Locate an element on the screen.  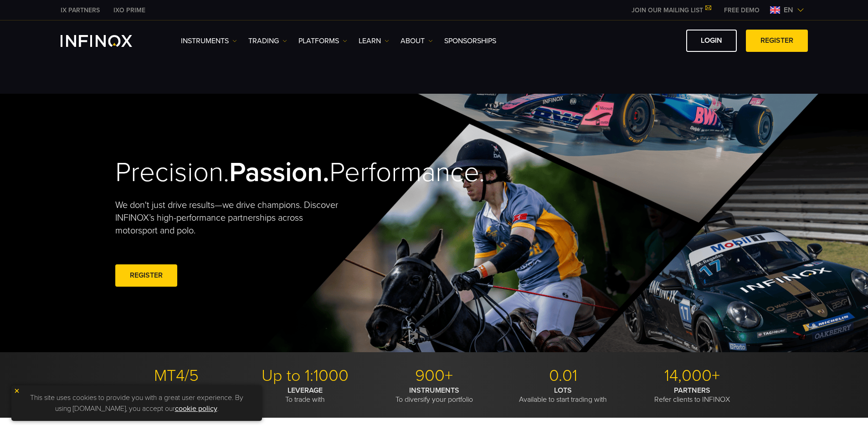
a: Instruments is located at coordinates (209, 41).